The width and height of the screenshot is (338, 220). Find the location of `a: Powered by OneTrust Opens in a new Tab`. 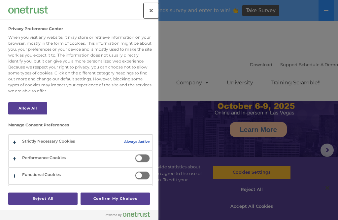

a: Powered by OneTrust Opens in a new Tab is located at coordinates (130, 215).